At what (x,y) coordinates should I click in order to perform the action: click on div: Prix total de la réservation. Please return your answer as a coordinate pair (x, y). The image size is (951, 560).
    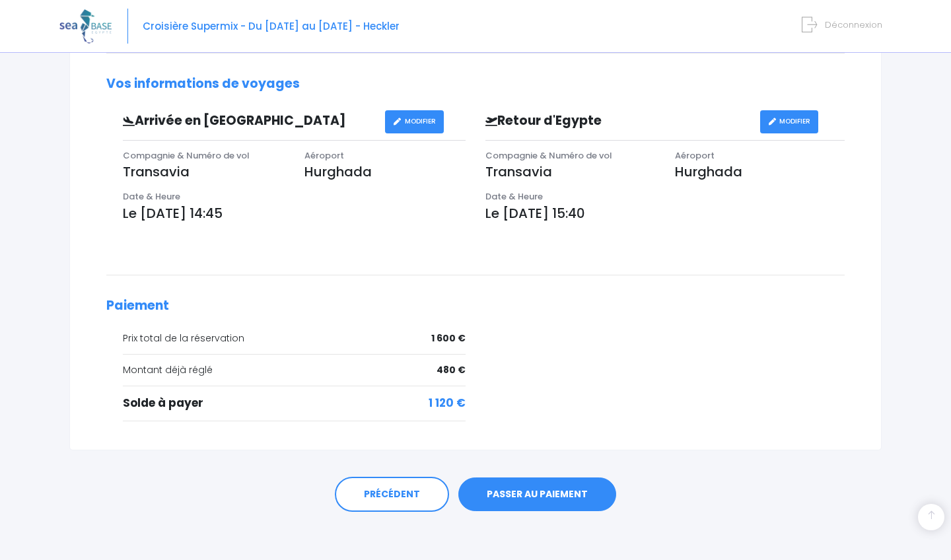
    Looking at the image, I should click on (294, 339).